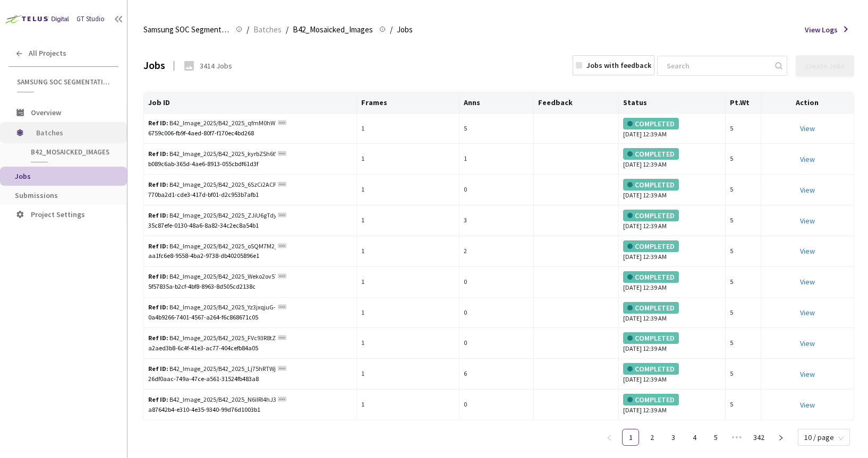  What do you see at coordinates (631, 437) in the screenshot?
I see `a: 1` at bounding box center [631, 437].